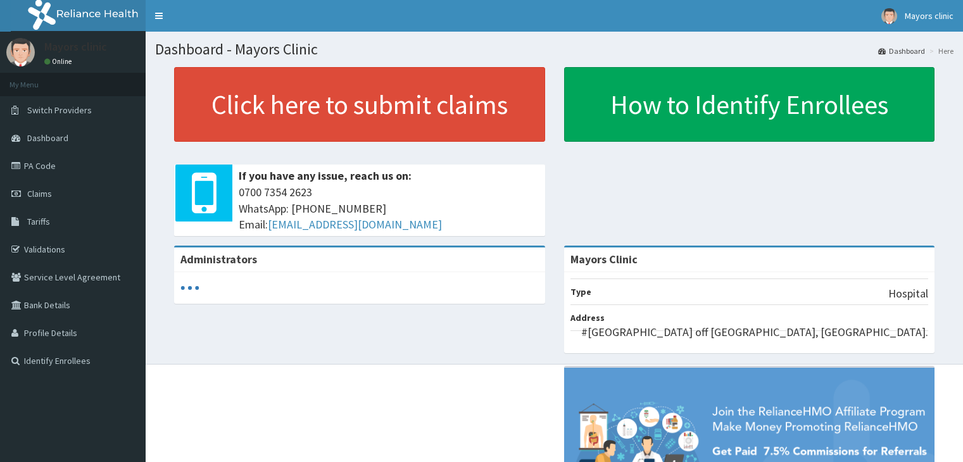 The width and height of the screenshot is (963, 462). Describe the element at coordinates (581, 292) in the screenshot. I see `b: Type` at that location.